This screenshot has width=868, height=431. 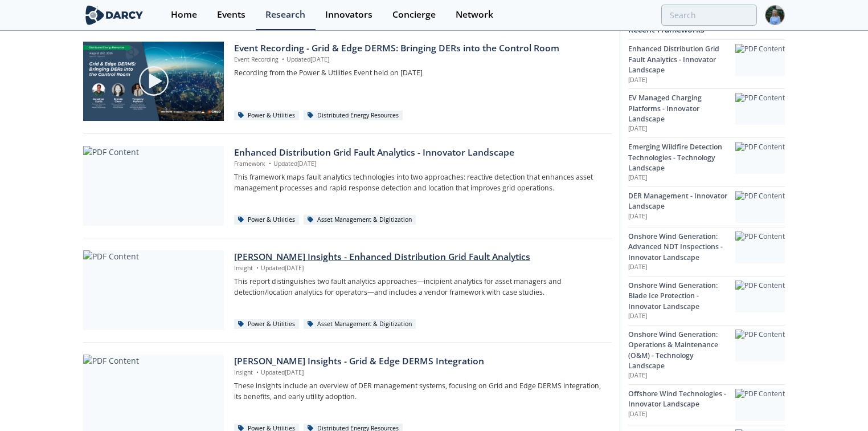 I want to click on img: Video Content, so click(x=153, y=81).